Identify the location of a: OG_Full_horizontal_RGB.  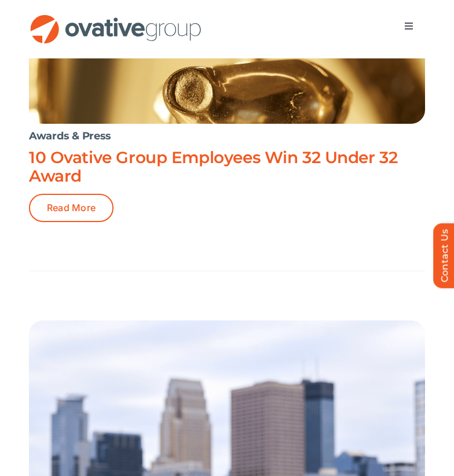
(116, 18).